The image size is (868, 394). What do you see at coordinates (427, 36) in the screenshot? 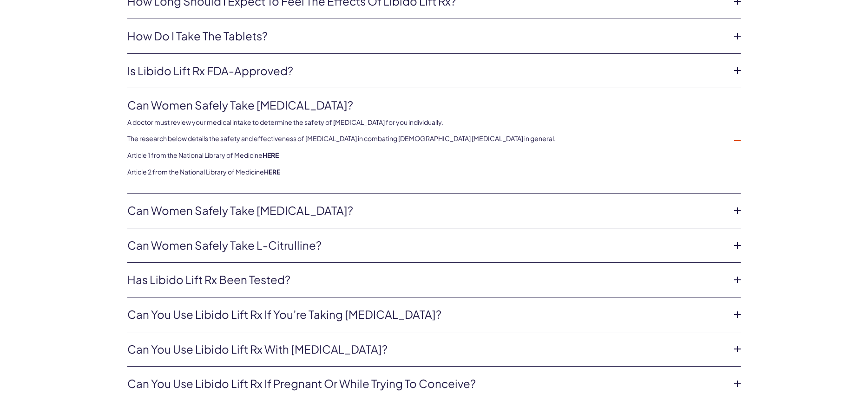
I see `a: How do I take the tablets?` at bounding box center [427, 36].